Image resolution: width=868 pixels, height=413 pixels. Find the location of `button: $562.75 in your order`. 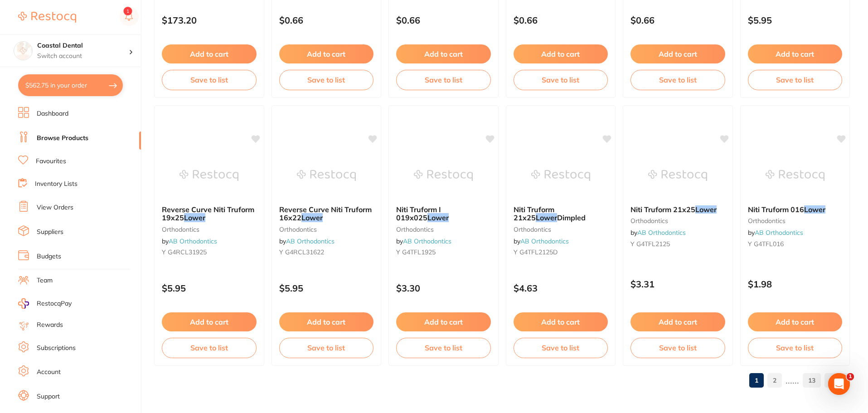

button: $562.75 in your order is located at coordinates (70, 85).